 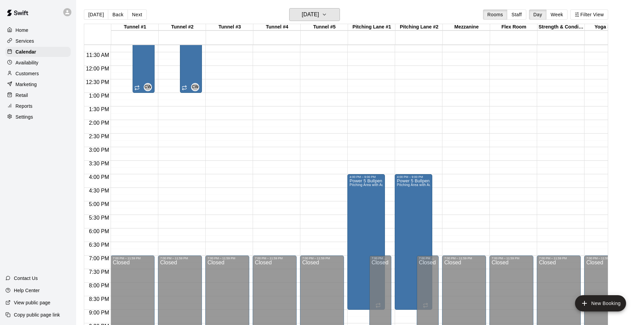 I want to click on a: Retail, so click(x=38, y=95).